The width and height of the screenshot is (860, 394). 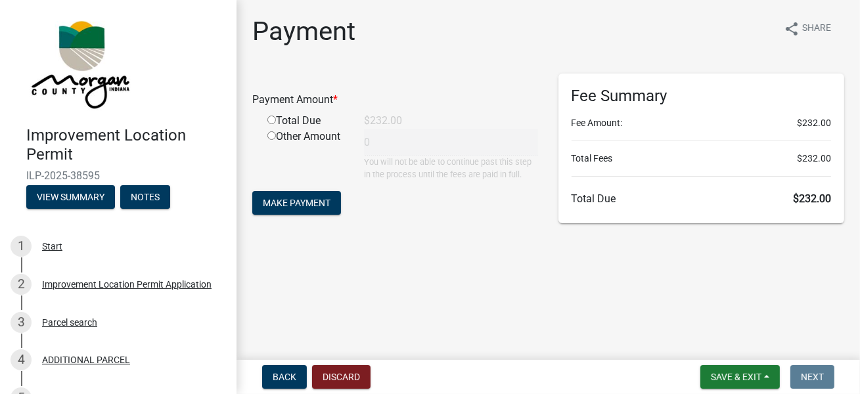 What do you see at coordinates (296, 203) in the screenshot?
I see `button: Make Payment` at bounding box center [296, 203].